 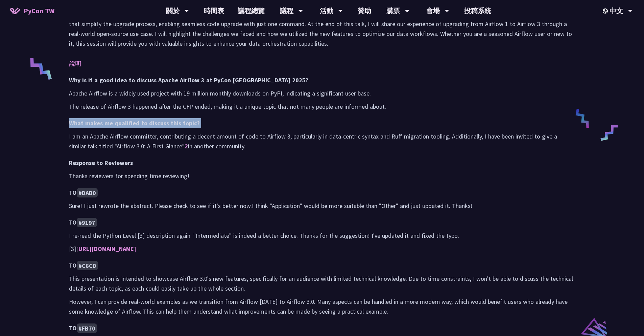 What do you see at coordinates (87, 223) in the screenshot?
I see `code: #9197` at bounding box center [87, 223].